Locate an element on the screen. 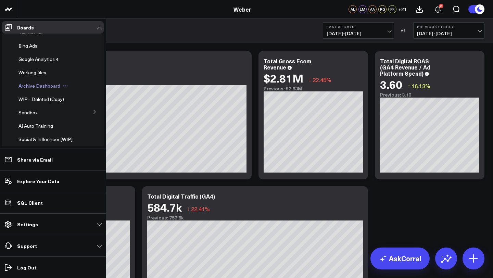 Image resolution: width=493 pixels, height=278 pixels. p: SQL Client is located at coordinates (30, 203).